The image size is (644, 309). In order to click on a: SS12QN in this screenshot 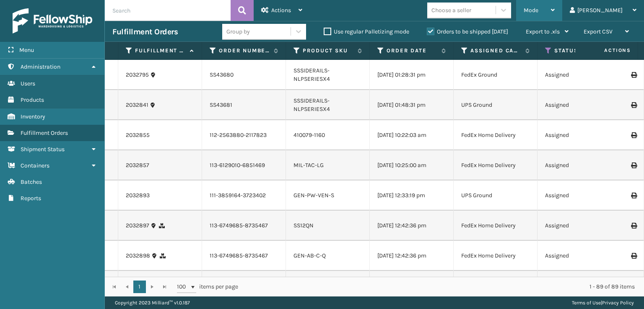, I will do `click(304, 225)`.